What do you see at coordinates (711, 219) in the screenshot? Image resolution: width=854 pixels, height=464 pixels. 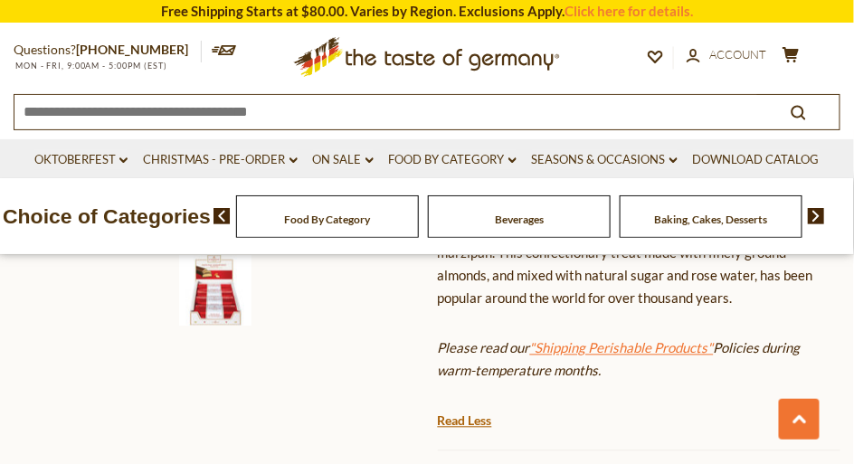 I see `span: Baking, Cakes, Desserts` at bounding box center [711, 219].